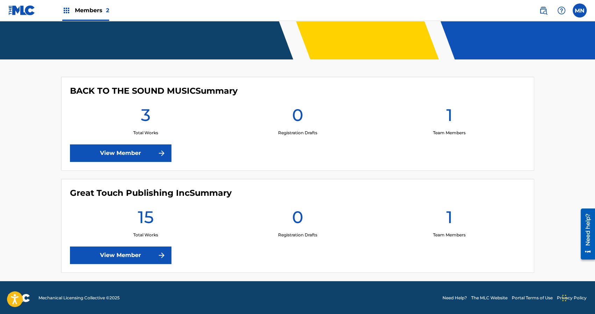  I want to click on img: Top Rightsholders, so click(66, 10).